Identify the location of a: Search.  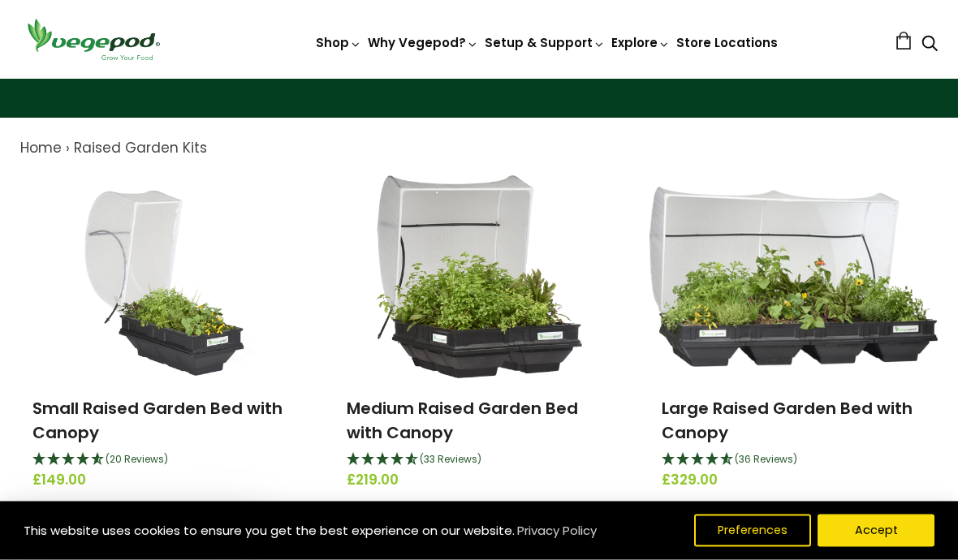
(930, 45).